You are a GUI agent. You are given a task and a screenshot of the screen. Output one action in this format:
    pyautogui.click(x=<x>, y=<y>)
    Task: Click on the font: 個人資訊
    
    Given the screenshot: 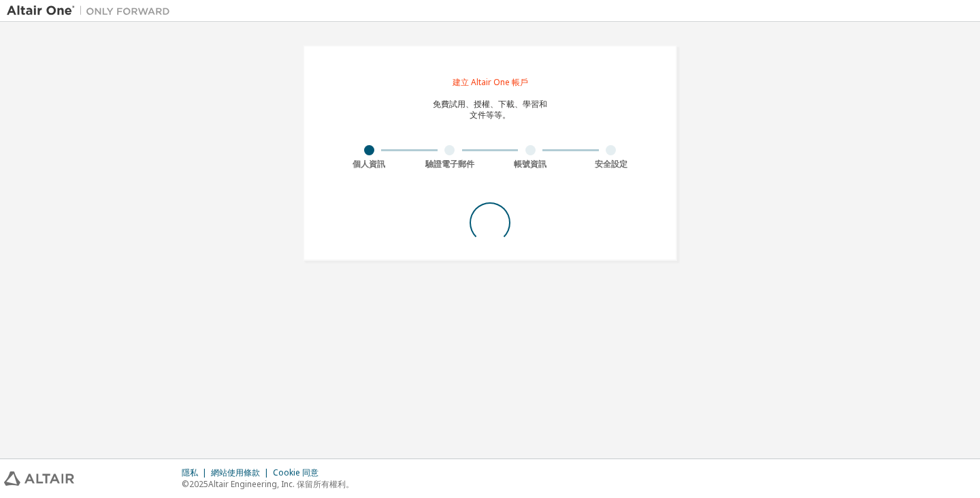 What is the action you would take?
    pyautogui.click(x=369, y=163)
    